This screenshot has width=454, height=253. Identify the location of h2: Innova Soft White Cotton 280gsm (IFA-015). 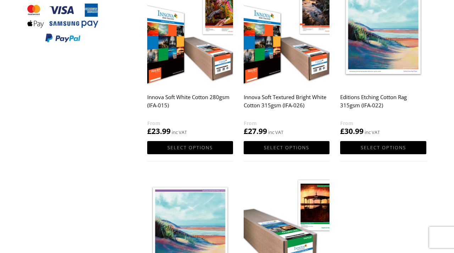
(190, 105).